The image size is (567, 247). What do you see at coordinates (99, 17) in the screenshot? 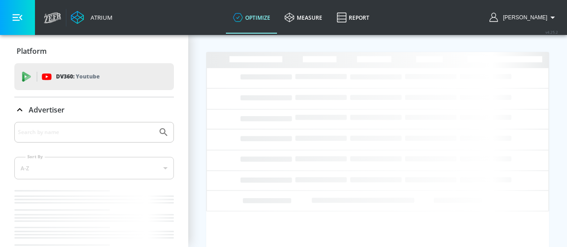
I see `div: Atrium` at bounding box center [99, 17].